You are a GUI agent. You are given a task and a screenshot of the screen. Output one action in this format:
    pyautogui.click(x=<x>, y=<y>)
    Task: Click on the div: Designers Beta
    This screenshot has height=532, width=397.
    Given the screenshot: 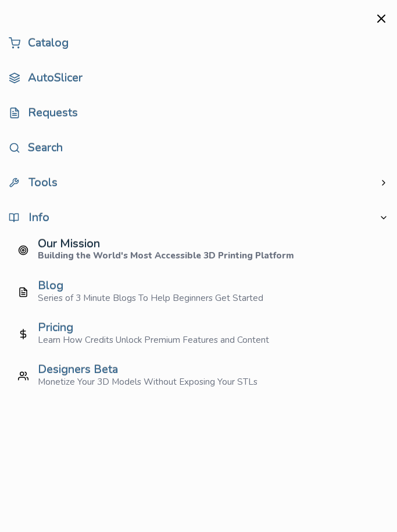 What is the action you would take?
    pyautogui.click(x=148, y=370)
    